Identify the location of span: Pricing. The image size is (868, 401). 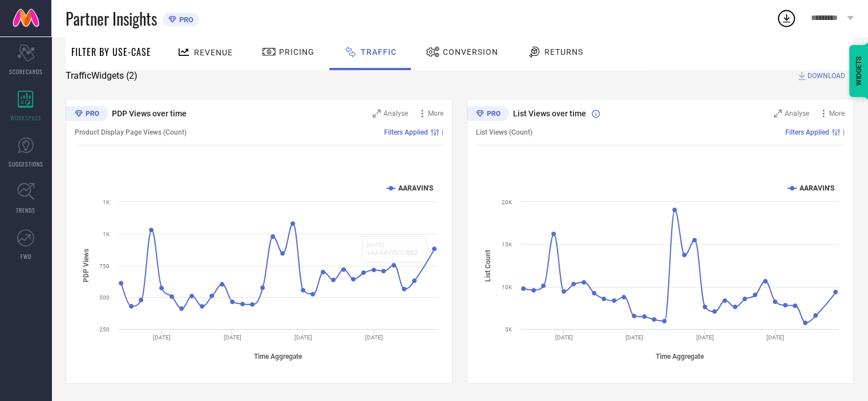
(297, 52).